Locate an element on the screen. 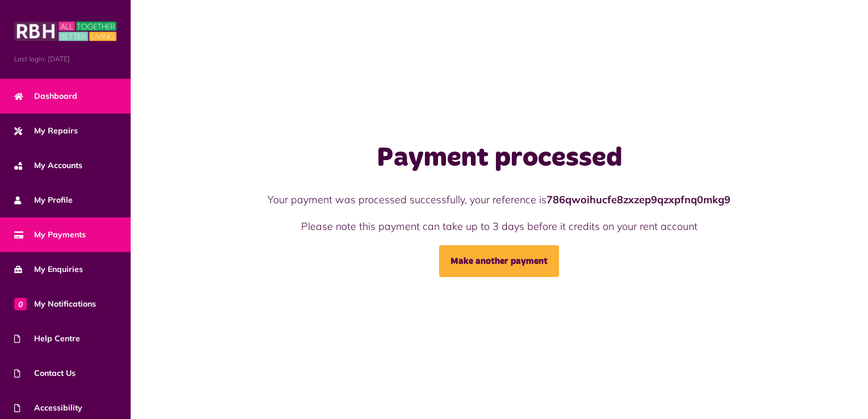 This screenshot has height=419, width=868. p: Your payment was processed successfully, your reference is is located at coordinates (499, 199).